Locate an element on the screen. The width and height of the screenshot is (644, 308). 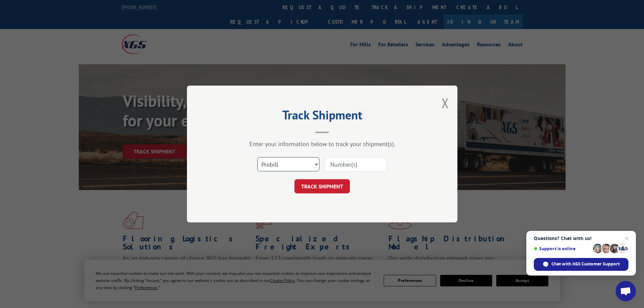
div: Chat with XGS Customer Support is located at coordinates (581, 264).